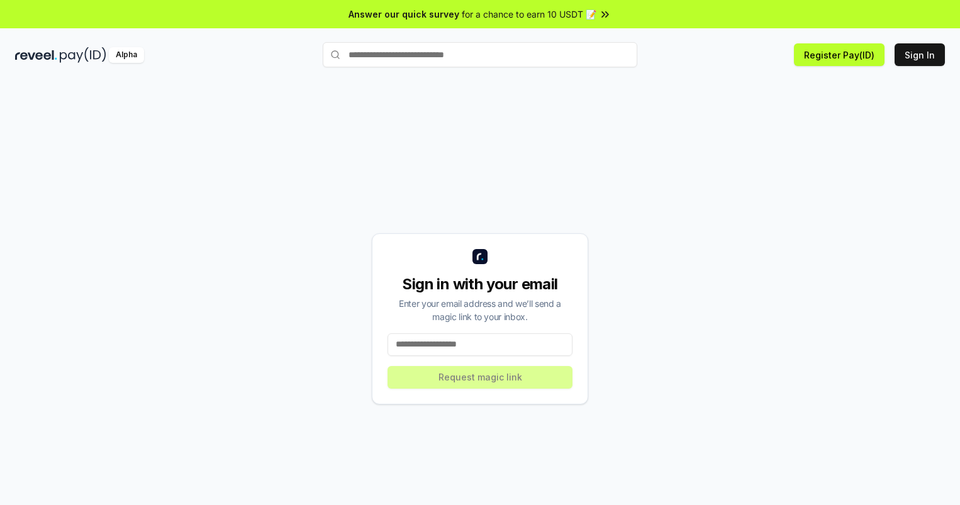 The image size is (960, 505). What do you see at coordinates (480, 257) in the screenshot?
I see `img: logo_small` at bounding box center [480, 257].